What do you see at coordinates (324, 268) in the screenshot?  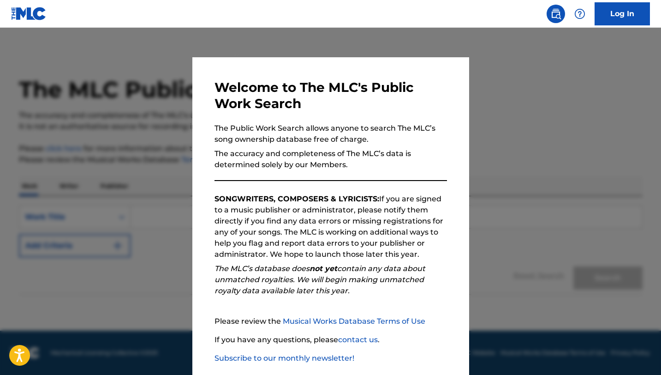 I see `strong: not yet` at bounding box center [324, 268].